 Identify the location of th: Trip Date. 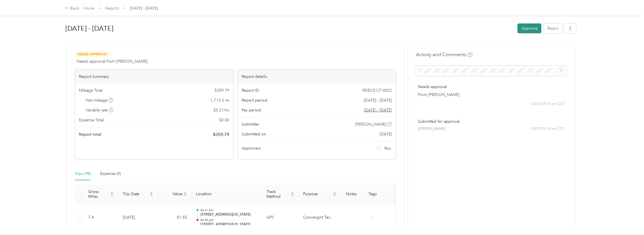
(138, 194).